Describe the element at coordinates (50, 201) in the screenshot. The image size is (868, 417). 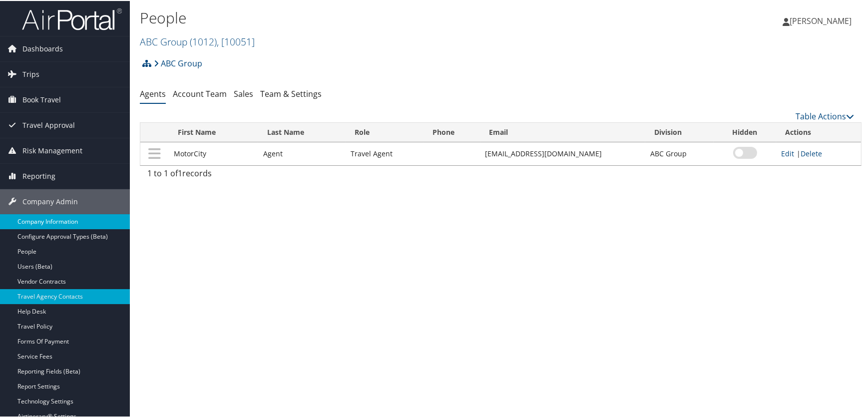
I see `span: Company Admin` at that location.